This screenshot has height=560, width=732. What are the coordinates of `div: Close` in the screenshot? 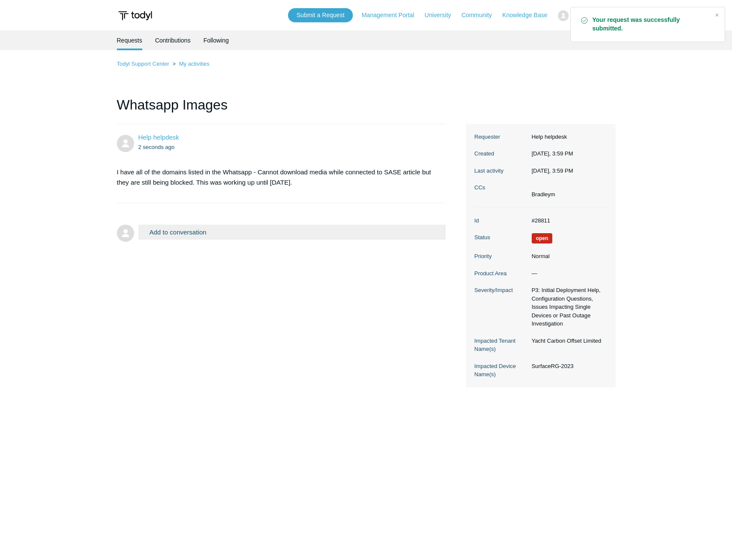 It's located at (717, 15).